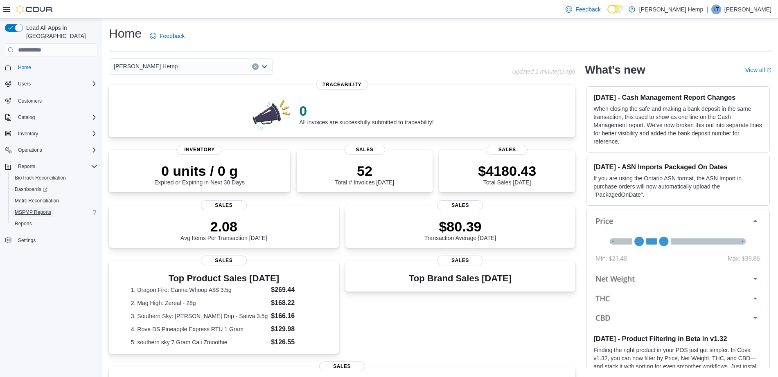 Image resolution: width=778 pixels, height=377 pixels. I want to click on span: LT, so click(715, 9).